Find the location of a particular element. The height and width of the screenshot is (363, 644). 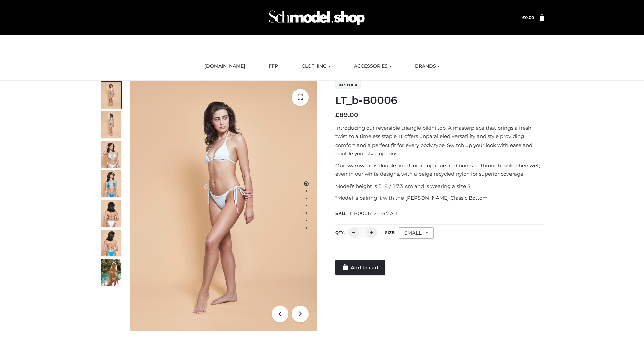

bdi: 0.00 is located at coordinates (528, 18).